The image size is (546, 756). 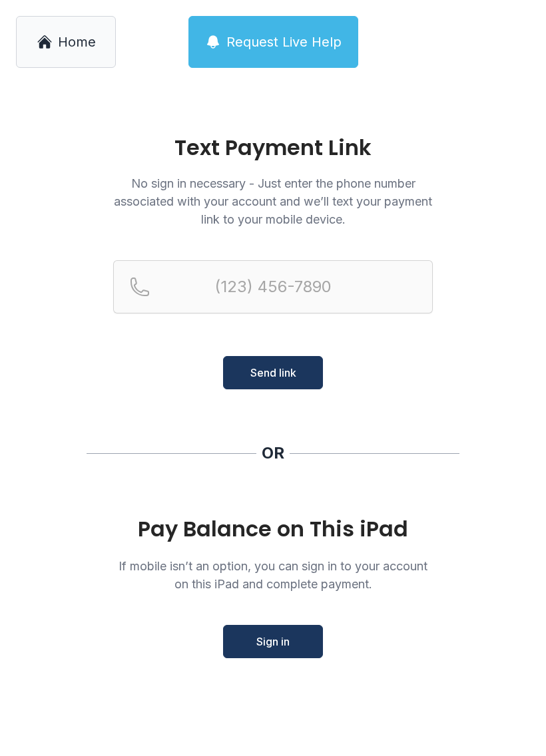 What do you see at coordinates (273, 453) in the screenshot?
I see `div: OR` at bounding box center [273, 453].